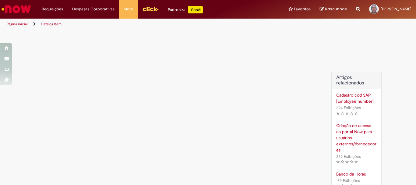 The height and width of the screenshot is (185, 416). What do you see at coordinates (16, 9) in the screenshot?
I see `img: ServiceNow` at bounding box center [16, 9].